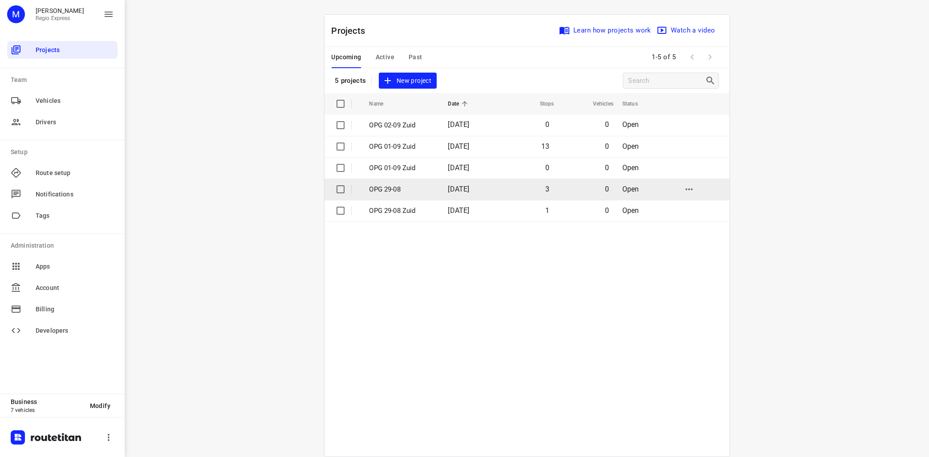  Describe the element at coordinates (75, 288) in the screenshot. I see `span: Account` at that location.